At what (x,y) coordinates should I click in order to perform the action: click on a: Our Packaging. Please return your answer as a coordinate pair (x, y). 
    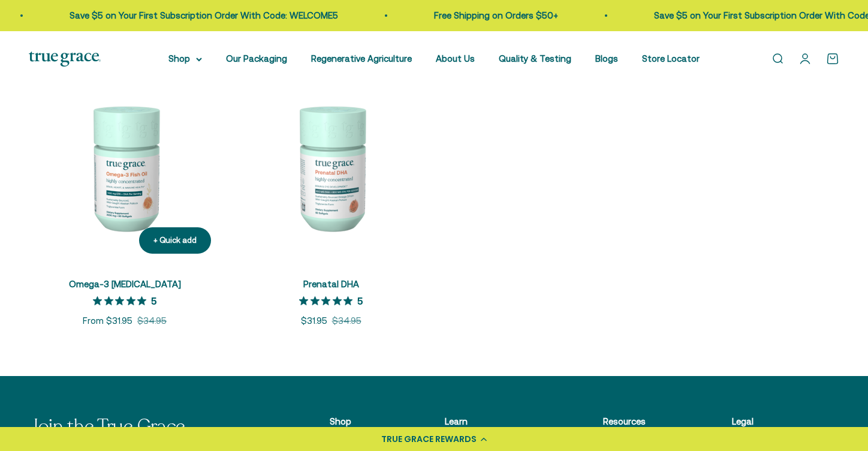
    Looking at the image, I should click on (256, 58).